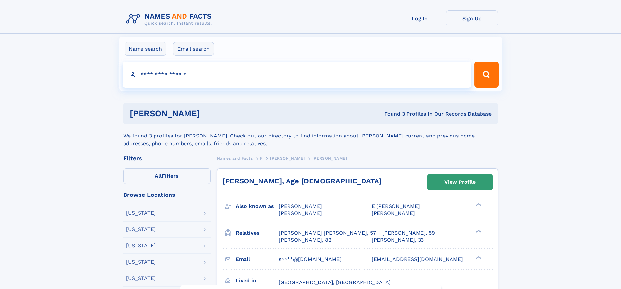 Image resolution: width=621 pixels, height=289 pixels. I want to click on div: Found 3 Profiles In Our Records Database, so click(392, 114).